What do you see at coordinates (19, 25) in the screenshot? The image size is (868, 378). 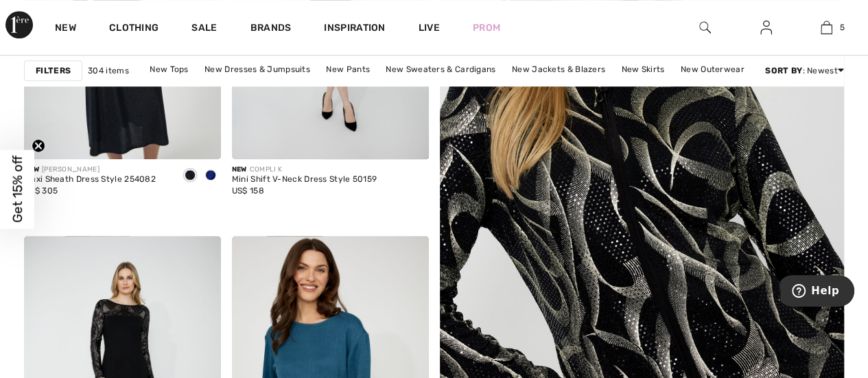 I see `a: 1ère Avenue` at bounding box center [19, 25].